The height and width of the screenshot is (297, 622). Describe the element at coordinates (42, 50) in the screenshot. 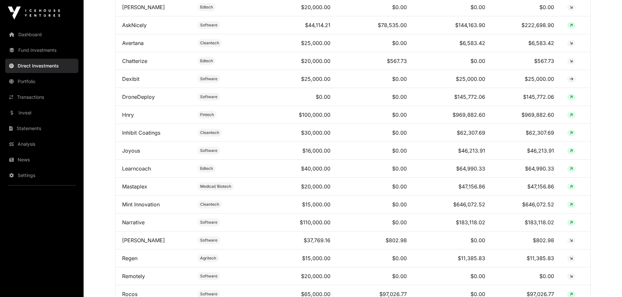

I see `a: Fund Investments` at that location.